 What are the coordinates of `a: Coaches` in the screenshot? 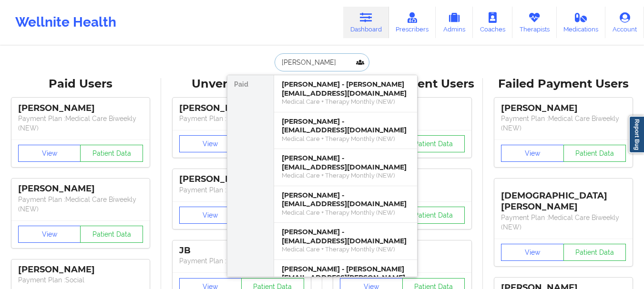 It's located at (492, 23).